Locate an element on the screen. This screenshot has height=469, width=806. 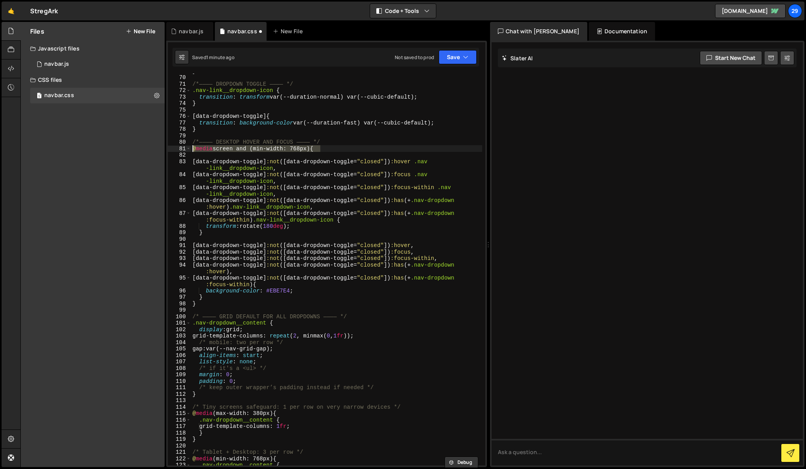
div: 119 is located at coordinates (179, 440).